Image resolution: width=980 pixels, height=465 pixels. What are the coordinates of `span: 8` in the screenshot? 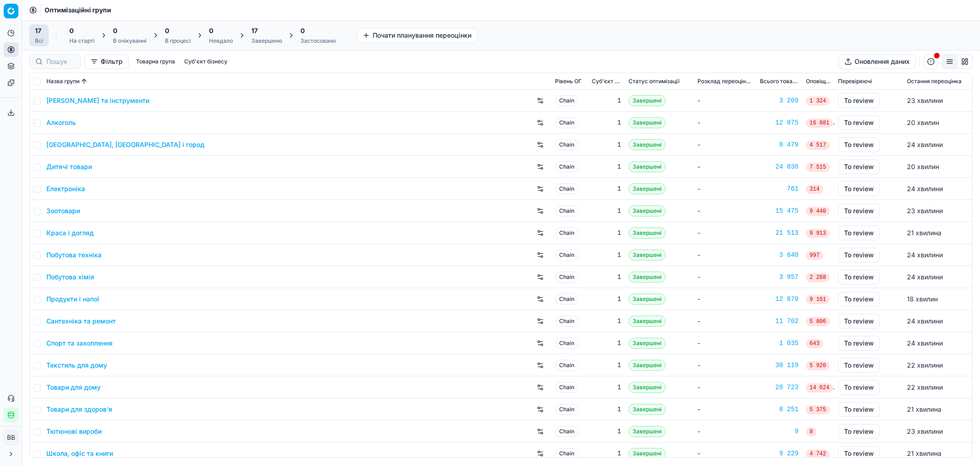 It's located at (811, 432).